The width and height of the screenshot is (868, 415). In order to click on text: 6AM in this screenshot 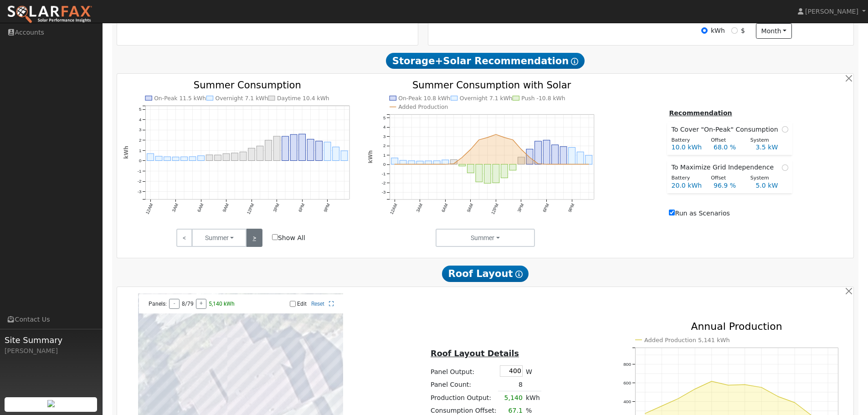, I will do `click(200, 207)`.